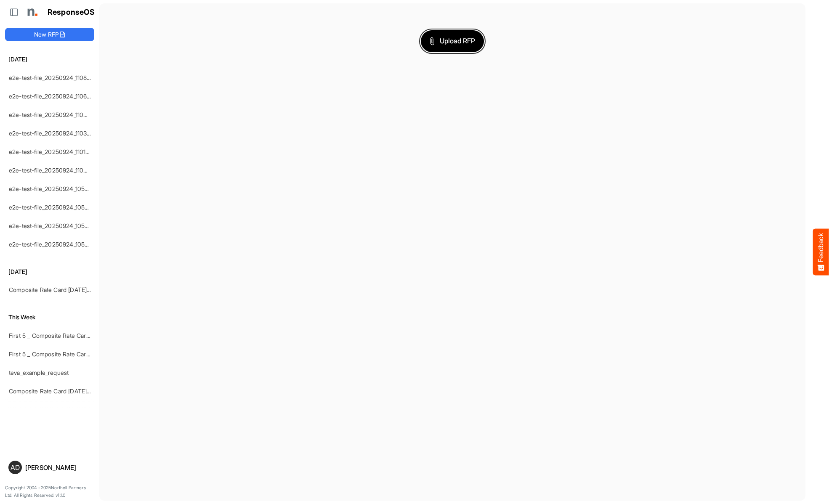 Image resolution: width=829 pixels, height=504 pixels. Describe the element at coordinates (452, 41) in the screenshot. I see `button: Upload RFP` at that location.